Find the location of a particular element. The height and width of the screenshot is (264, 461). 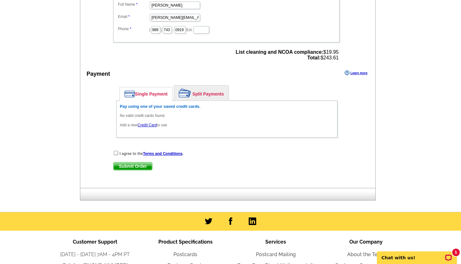

a: Split Payments is located at coordinates (201, 93).